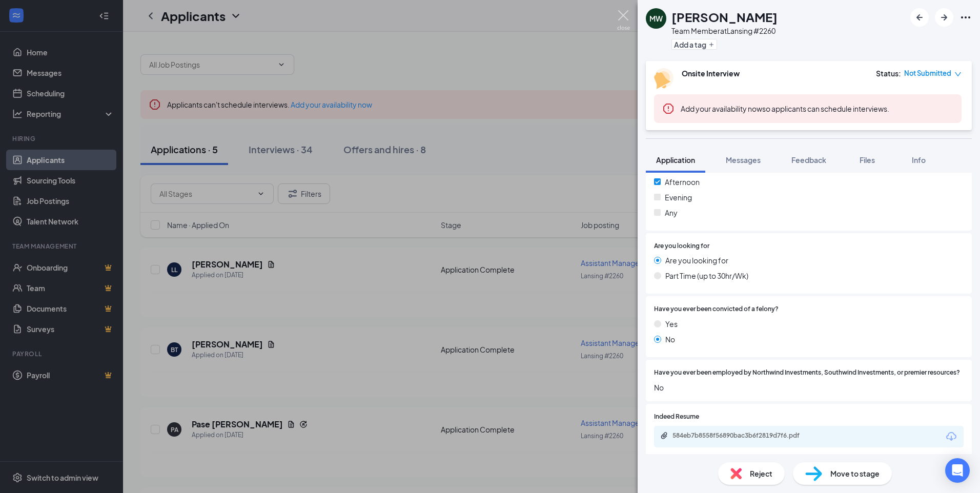  I want to click on div: Team Member at Lansing #2260, so click(724, 31).